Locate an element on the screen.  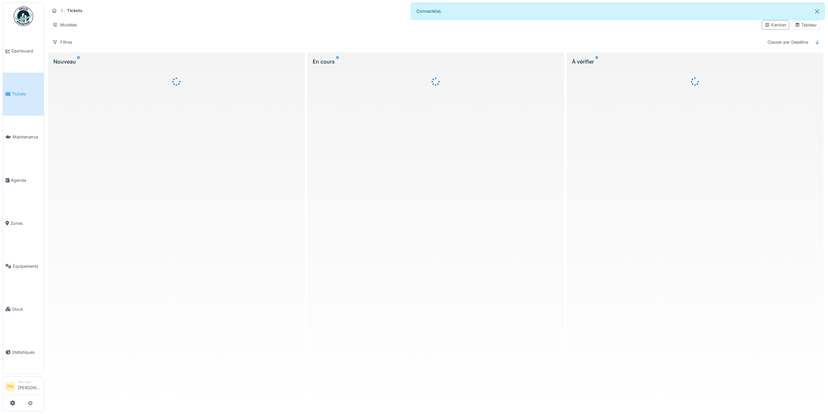
a: Maintenance is located at coordinates (23, 137).